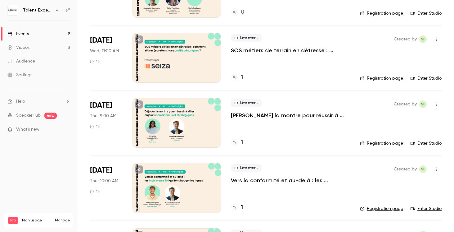 The width and height of the screenshot is (454, 232). I want to click on div: Oct 16 Thu, 9:00 AM (Europe/Paris), so click(106, 123).